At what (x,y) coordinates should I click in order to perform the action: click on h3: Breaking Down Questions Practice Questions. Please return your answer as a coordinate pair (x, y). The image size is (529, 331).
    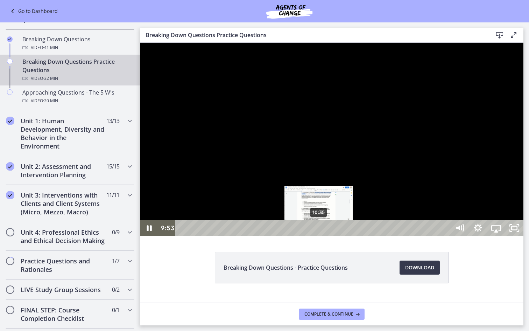
    Looking at the image, I should click on (314, 35).